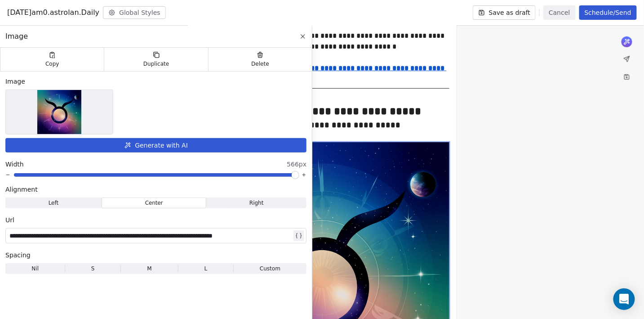 The image size is (644, 319). Describe the element at coordinates (10, 220) in the screenshot. I see `span: Url` at that location.